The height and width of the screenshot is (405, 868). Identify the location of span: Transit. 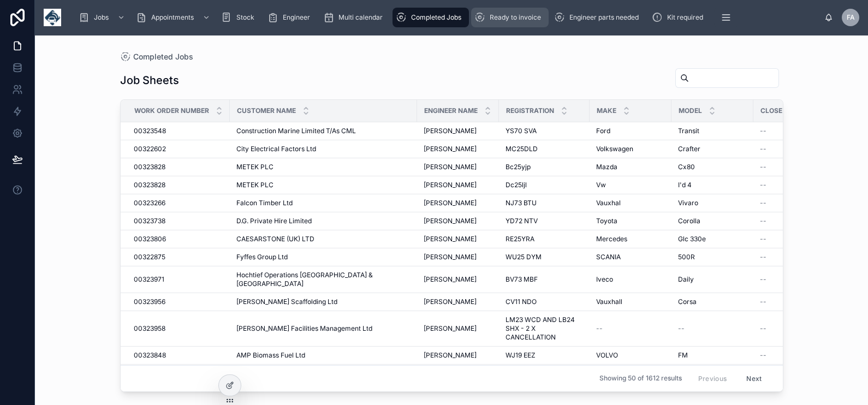
(688, 131).